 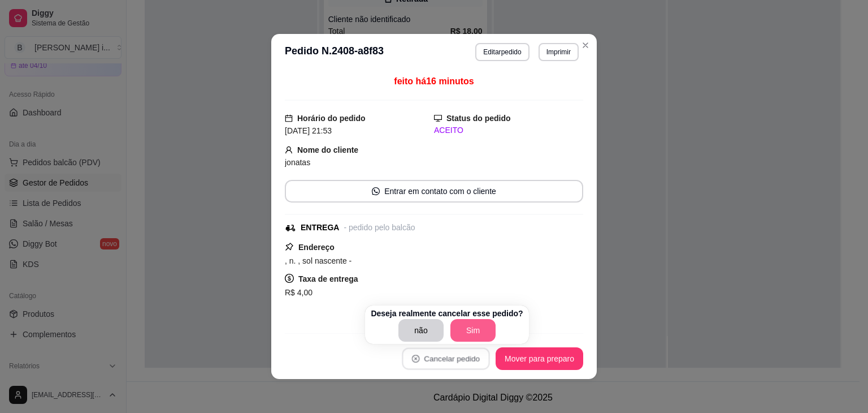 What do you see at coordinates (320, 227) in the screenshot?
I see `div: ENTREGA` at bounding box center [320, 227].